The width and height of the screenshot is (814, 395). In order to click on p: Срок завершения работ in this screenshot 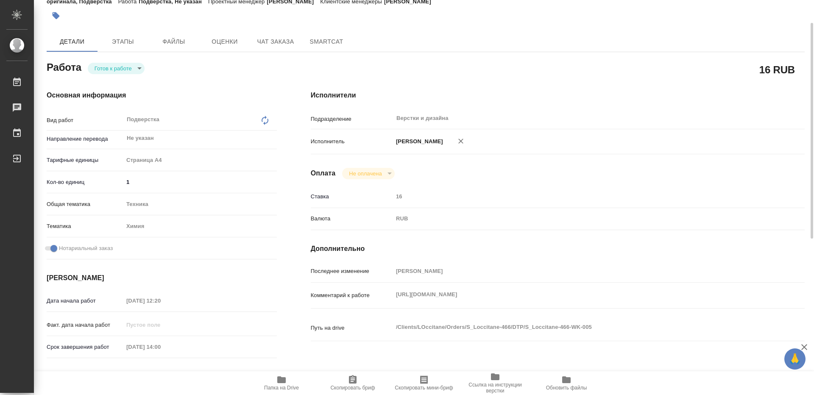, I will do `click(85, 347)`.